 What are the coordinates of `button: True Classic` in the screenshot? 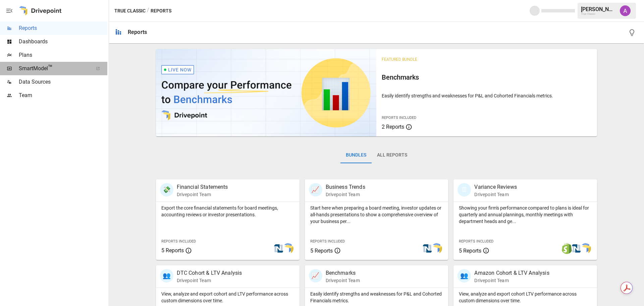 It's located at (129, 11).